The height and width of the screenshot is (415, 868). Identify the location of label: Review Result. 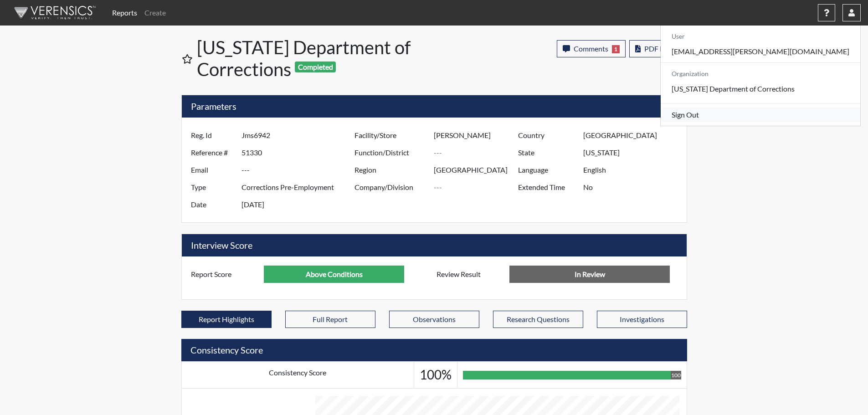
(470, 274).